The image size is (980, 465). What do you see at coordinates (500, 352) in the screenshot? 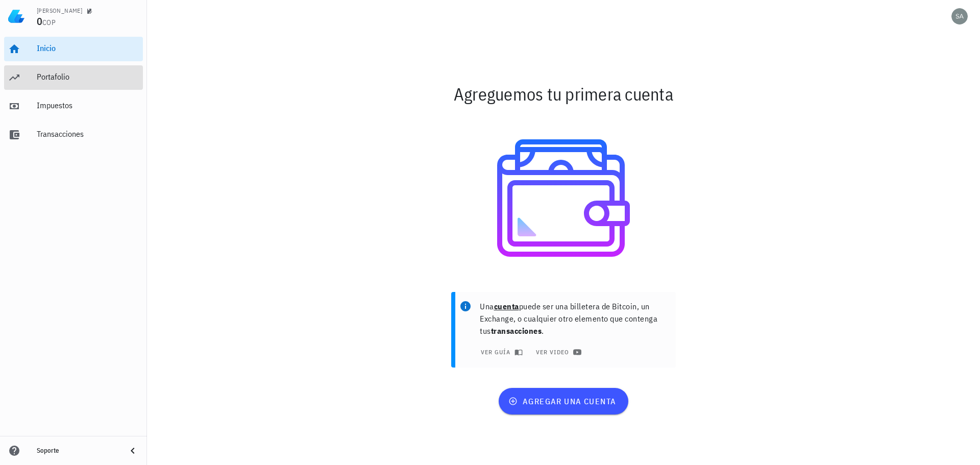
I see `span: ver guía` at bounding box center [500, 352].